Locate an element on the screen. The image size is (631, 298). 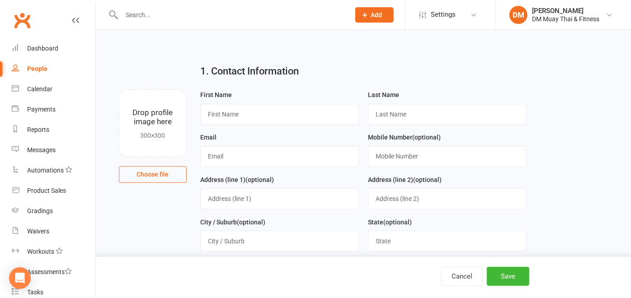
a: Payments is located at coordinates (53, 109).